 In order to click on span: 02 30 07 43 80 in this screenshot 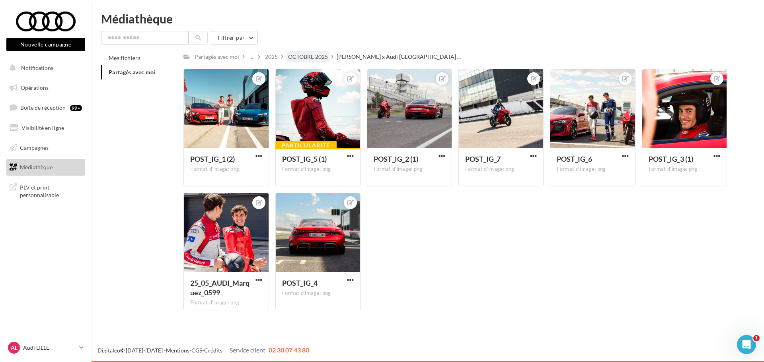, I will do `click(289, 350)`.